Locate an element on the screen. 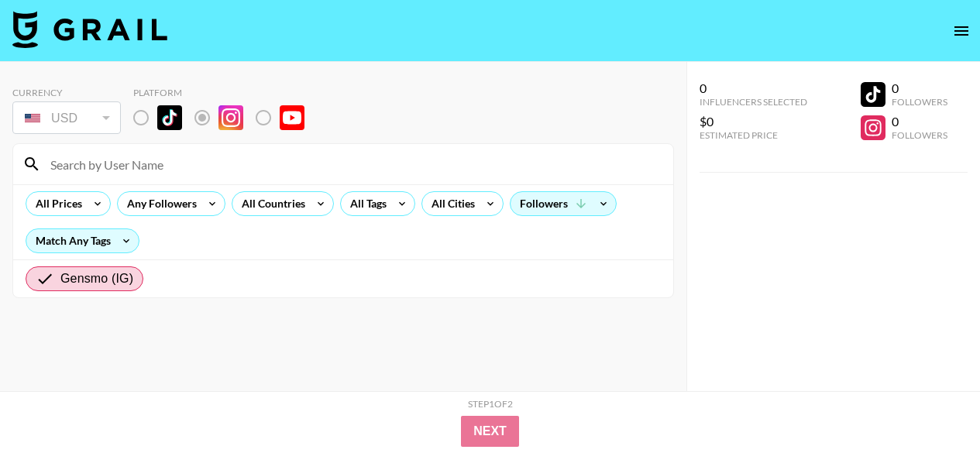 The width and height of the screenshot is (980, 453). input: Search by User Name is located at coordinates (353, 164).